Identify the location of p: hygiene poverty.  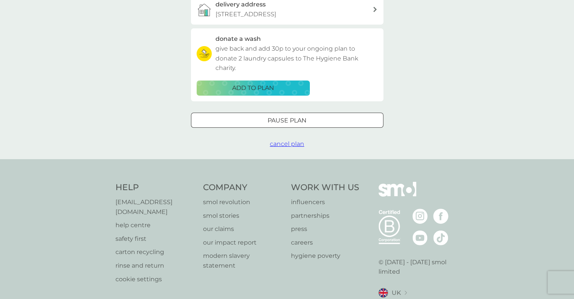
(325, 256).